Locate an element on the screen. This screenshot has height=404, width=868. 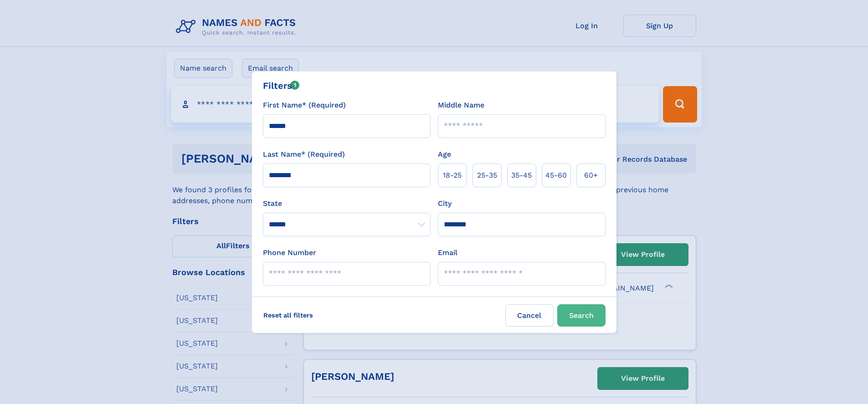
label: State is located at coordinates (347, 203).